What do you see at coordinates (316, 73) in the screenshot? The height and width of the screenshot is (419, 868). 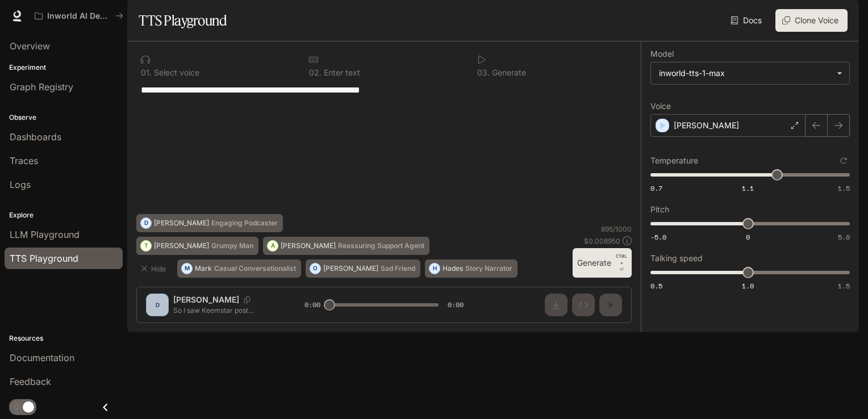 I see `p: 0 2 .` at bounding box center [316, 73].